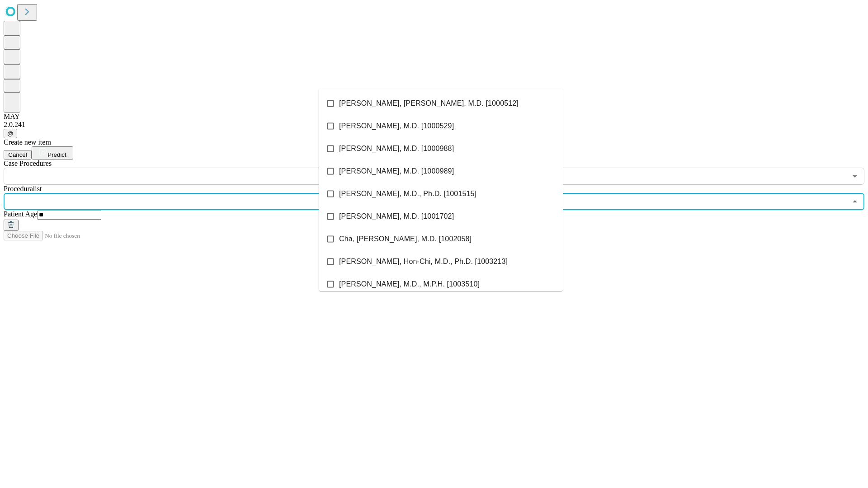 This screenshot has height=488, width=868. I want to click on span: Scheduled Procedure, so click(28, 163).